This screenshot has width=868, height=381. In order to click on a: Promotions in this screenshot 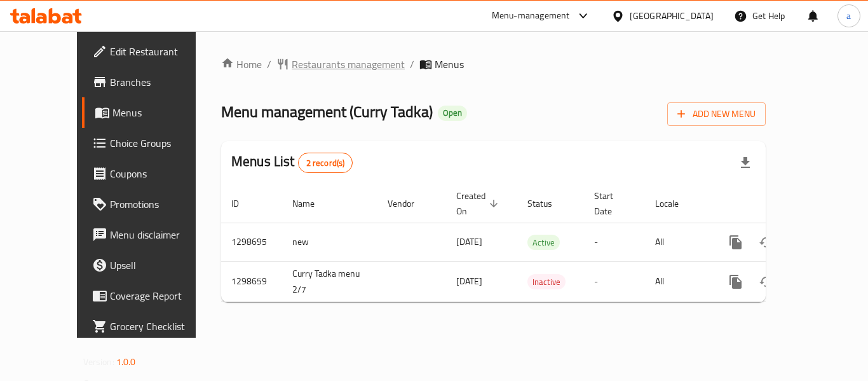, I will do `click(152, 204)`.